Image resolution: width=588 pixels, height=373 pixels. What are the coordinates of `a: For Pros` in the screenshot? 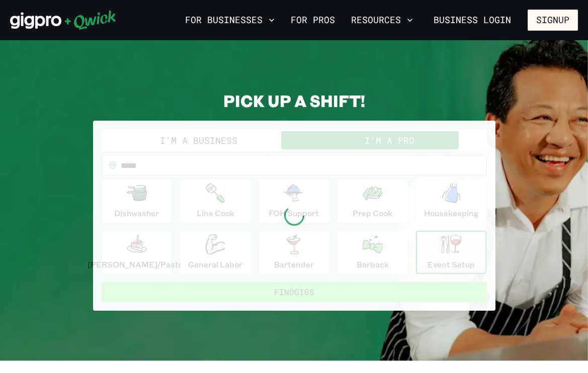 It's located at (313, 20).